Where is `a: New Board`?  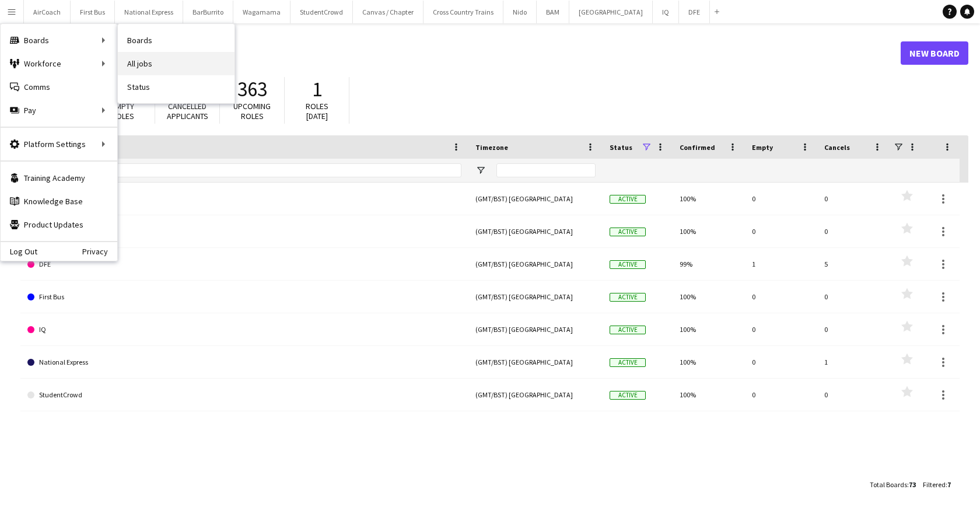
a: New Board is located at coordinates (935, 53).